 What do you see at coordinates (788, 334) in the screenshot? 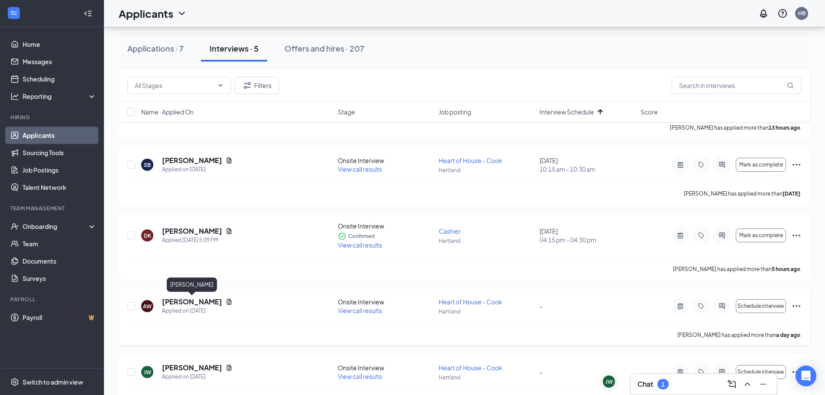
I see `b: a day ago` at bounding box center [788, 334].